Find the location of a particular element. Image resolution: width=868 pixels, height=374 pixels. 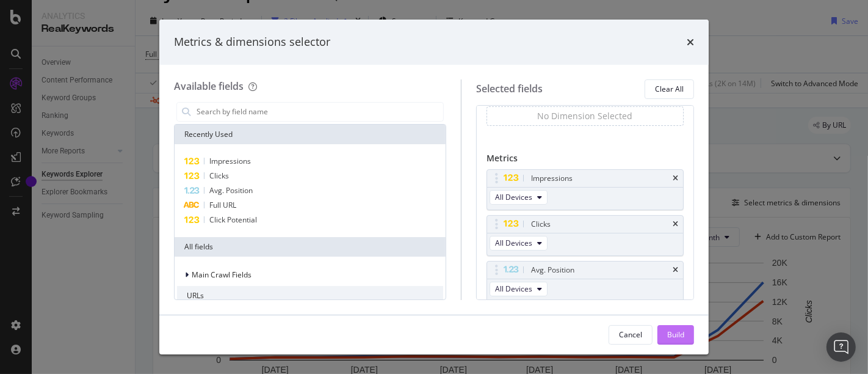

span: Click Potential is located at coordinates (233, 220).